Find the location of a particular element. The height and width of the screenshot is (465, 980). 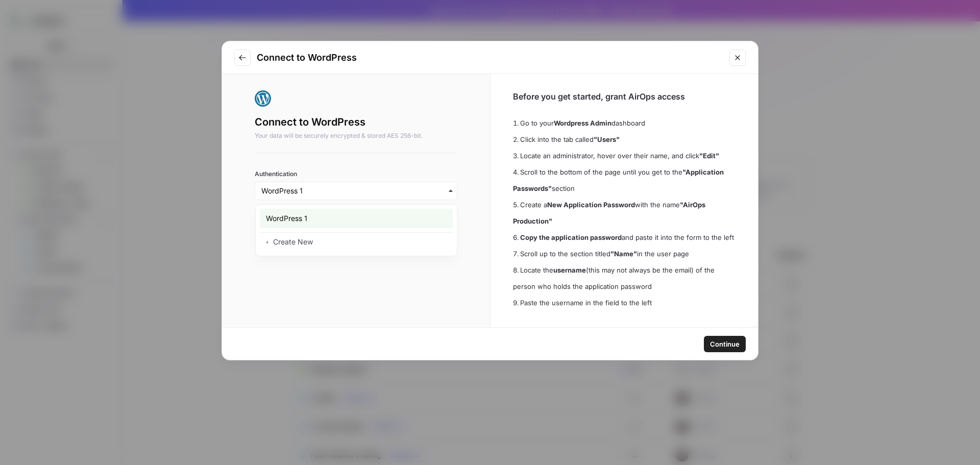

button: Go to previous step is located at coordinates (243, 58).